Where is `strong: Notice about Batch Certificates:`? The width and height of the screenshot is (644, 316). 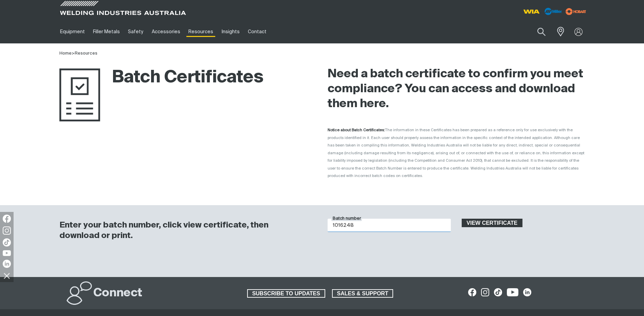 strong: Notice about Batch Certificates: is located at coordinates (356, 130).